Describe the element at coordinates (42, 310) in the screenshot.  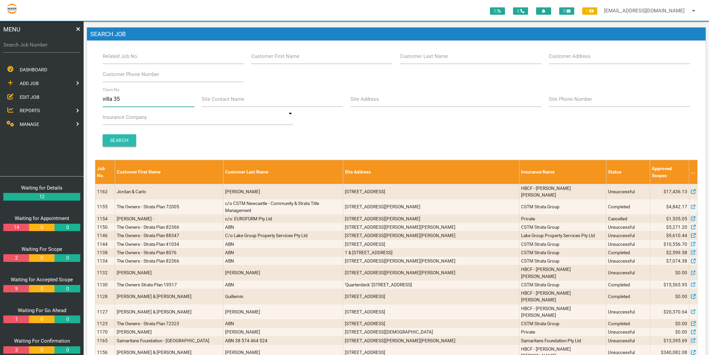
I see `a: Waiting For Go Ahead` at that location.